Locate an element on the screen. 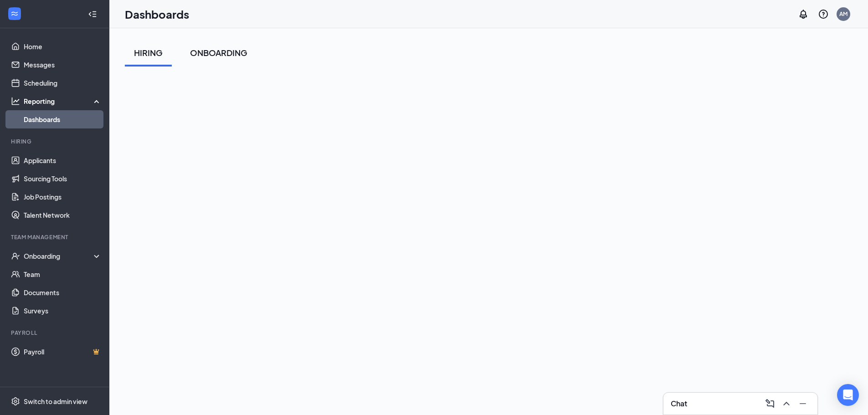  a: Team is located at coordinates (63, 274).